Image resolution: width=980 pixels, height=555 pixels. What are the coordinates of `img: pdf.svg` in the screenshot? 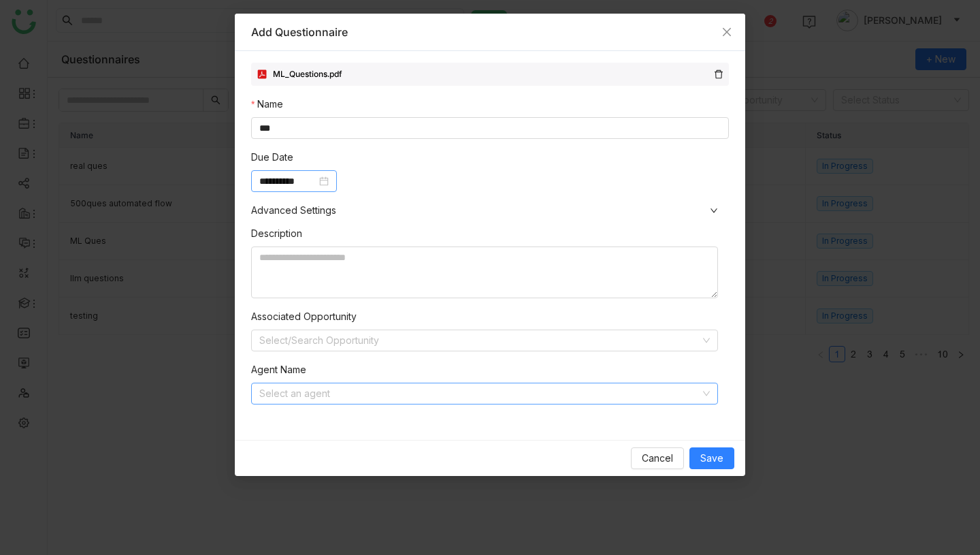 It's located at (262, 74).